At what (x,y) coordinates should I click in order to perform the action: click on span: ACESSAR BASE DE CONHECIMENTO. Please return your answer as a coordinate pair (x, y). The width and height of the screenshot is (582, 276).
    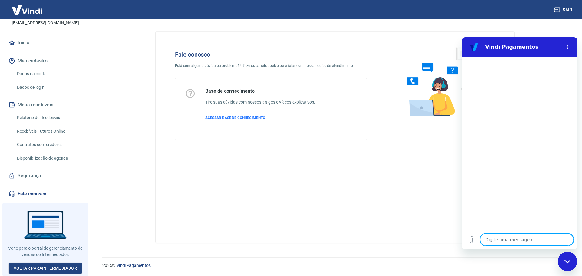
    Looking at the image, I should click on (235, 118).